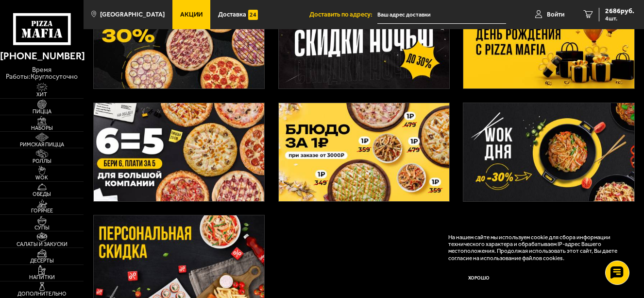 The width and height of the screenshot is (644, 298). What do you see at coordinates (232, 14) in the screenshot?
I see `span: Доставка` at bounding box center [232, 14].